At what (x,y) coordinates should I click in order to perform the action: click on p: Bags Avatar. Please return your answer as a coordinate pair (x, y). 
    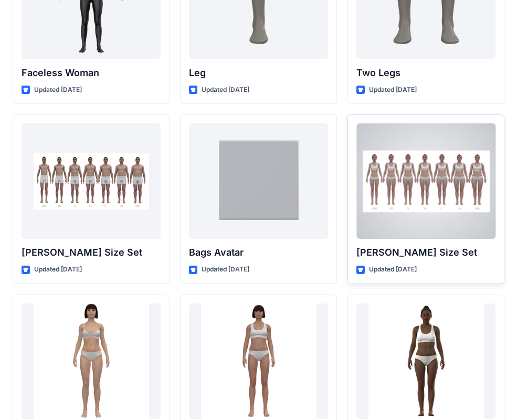
    Looking at the image, I should click on (258, 253).